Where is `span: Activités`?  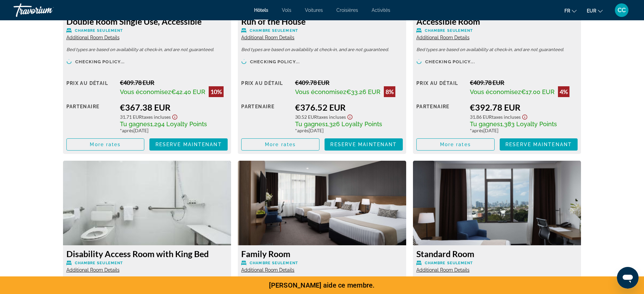 span: Activités is located at coordinates (380, 10).